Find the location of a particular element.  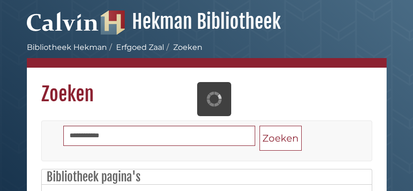

li: Zoeken is located at coordinates (183, 47).